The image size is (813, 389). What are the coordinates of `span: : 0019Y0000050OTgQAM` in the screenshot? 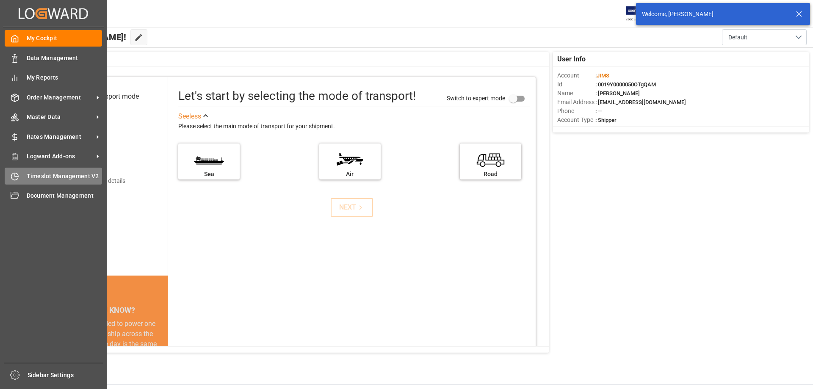 It's located at (625, 84).